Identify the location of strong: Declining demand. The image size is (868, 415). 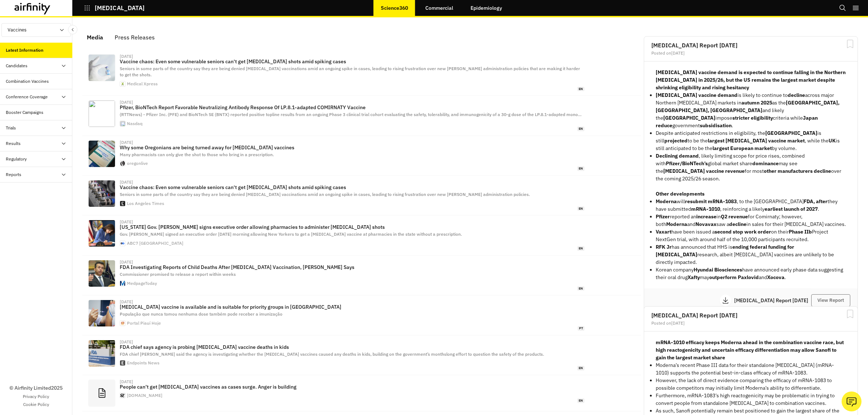
(677, 156).